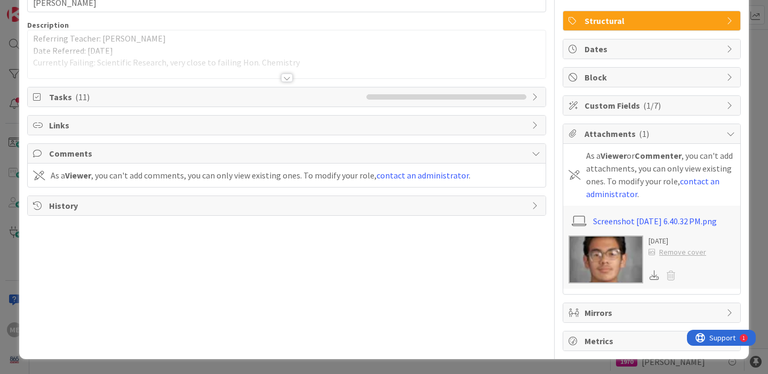 The width and height of the screenshot is (768, 374). What do you see at coordinates (48, 25) in the screenshot?
I see `span: Description` at bounding box center [48, 25].